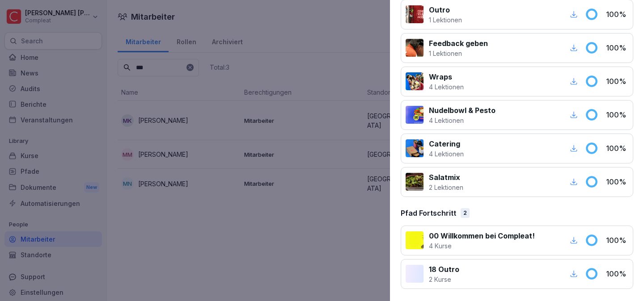 The image size is (644, 301). Describe the element at coordinates (445, 10) in the screenshot. I see `p: Outro` at that location.